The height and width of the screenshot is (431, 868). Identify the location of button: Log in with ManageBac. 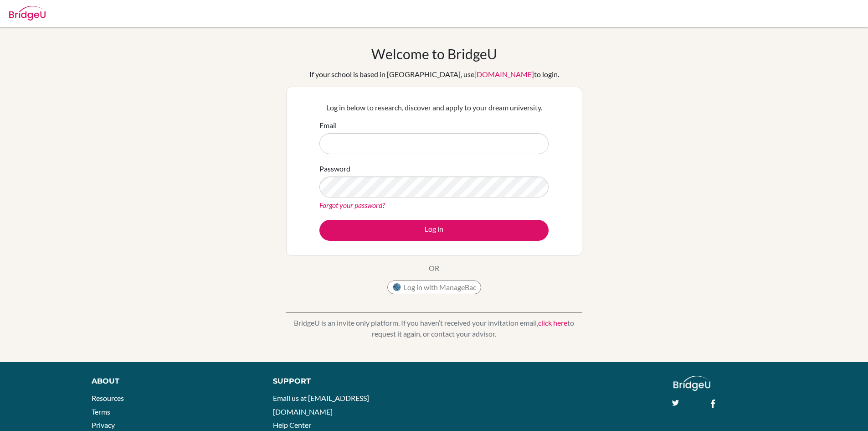
(434, 287).